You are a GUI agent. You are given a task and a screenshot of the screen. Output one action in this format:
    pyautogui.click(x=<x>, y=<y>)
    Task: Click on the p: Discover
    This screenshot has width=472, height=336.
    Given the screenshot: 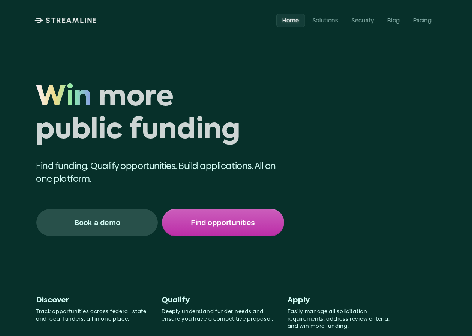 What is the action you would take?
    pyautogui.click(x=93, y=301)
    